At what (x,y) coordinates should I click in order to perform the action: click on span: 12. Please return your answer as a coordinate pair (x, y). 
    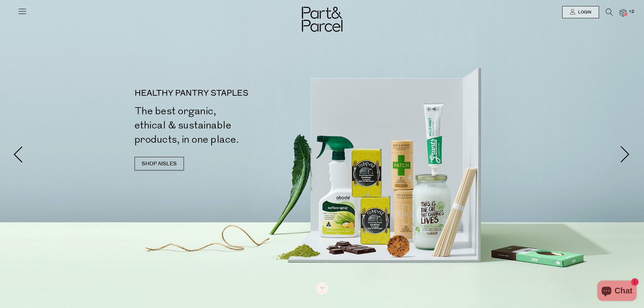
    Looking at the image, I should click on (632, 12).